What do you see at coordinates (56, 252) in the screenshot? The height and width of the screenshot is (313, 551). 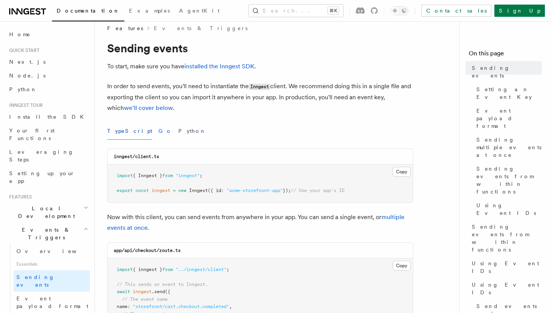 I see `span: Overview` at bounding box center [56, 252].